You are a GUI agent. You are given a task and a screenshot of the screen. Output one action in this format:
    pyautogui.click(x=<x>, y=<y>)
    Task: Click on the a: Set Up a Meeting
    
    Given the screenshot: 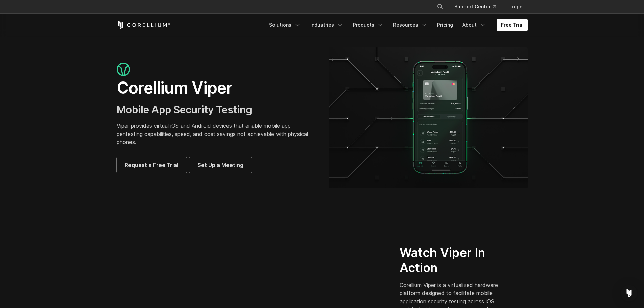 What is the action you would take?
    pyautogui.click(x=221, y=165)
    